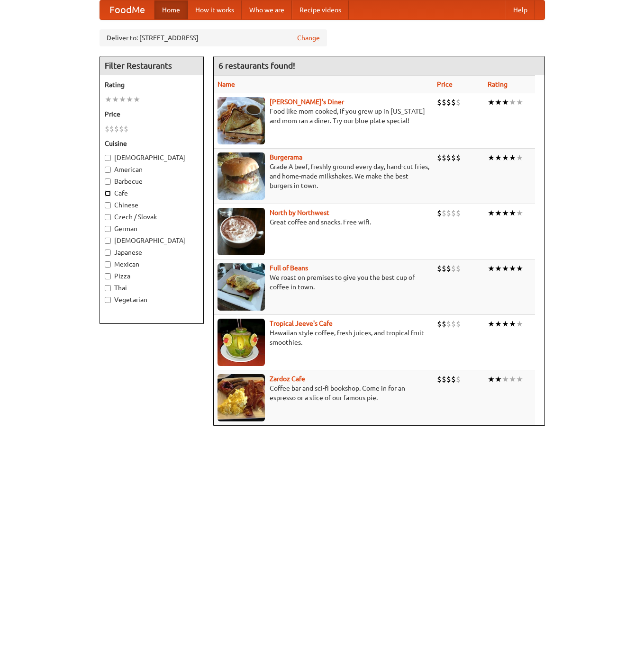  Describe the element at coordinates (151, 193) in the screenshot. I see `label: Cafe` at that location.